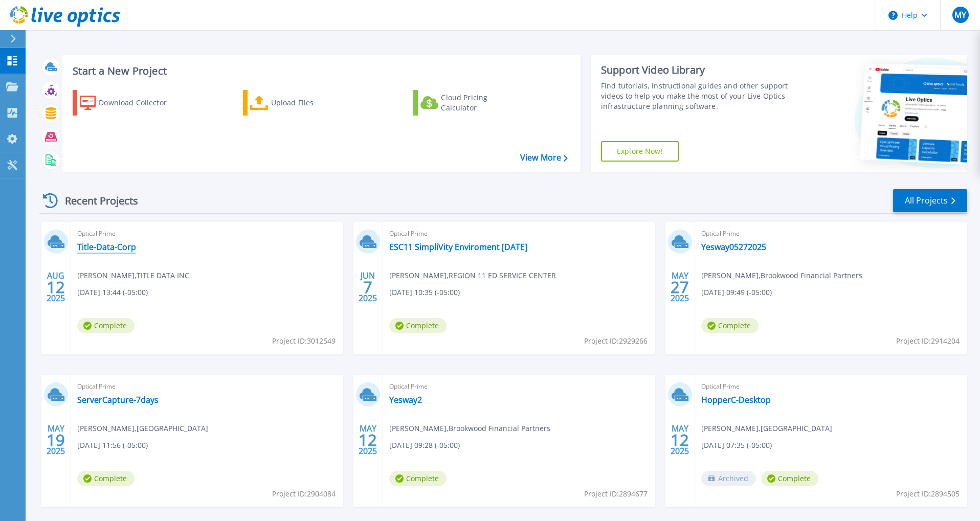 The height and width of the screenshot is (521, 980). I want to click on div: Support Video Library, so click(697, 70).